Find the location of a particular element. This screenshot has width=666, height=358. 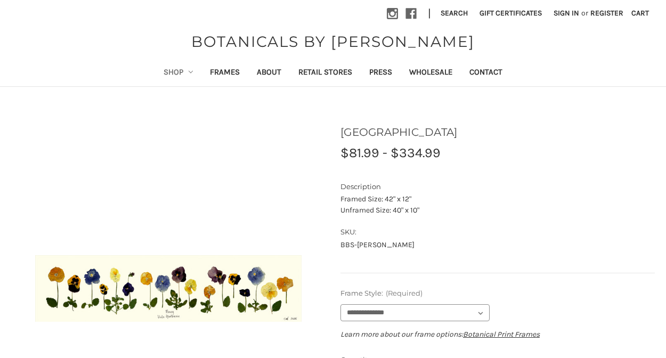

span: Cart is located at coordinates (640, 13).